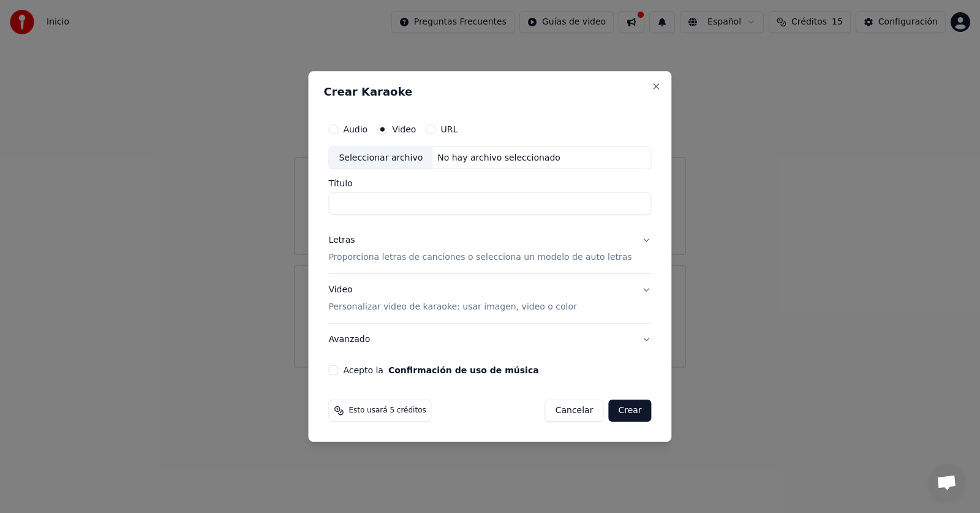 The image size is (980, 513). What do you see at coordinates (490, 299) in the screenshot?
I see `button: VideoPersonalizar video de karaoke: usar imagen, video o color` at bounding box center [490, 299].